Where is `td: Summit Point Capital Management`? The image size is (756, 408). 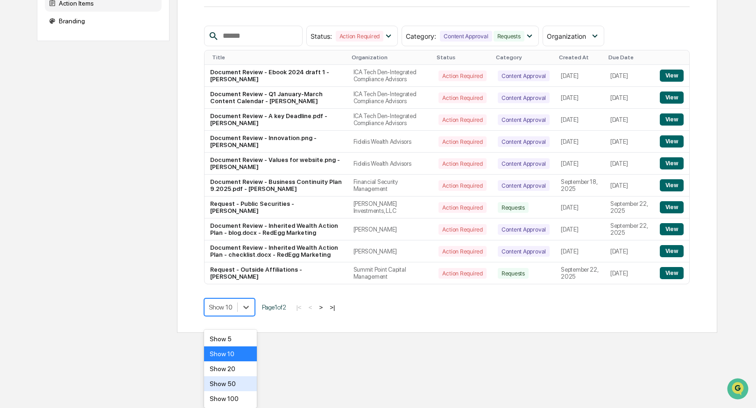 td: Summit Point Capital Management is located at coordinates (391, 273).